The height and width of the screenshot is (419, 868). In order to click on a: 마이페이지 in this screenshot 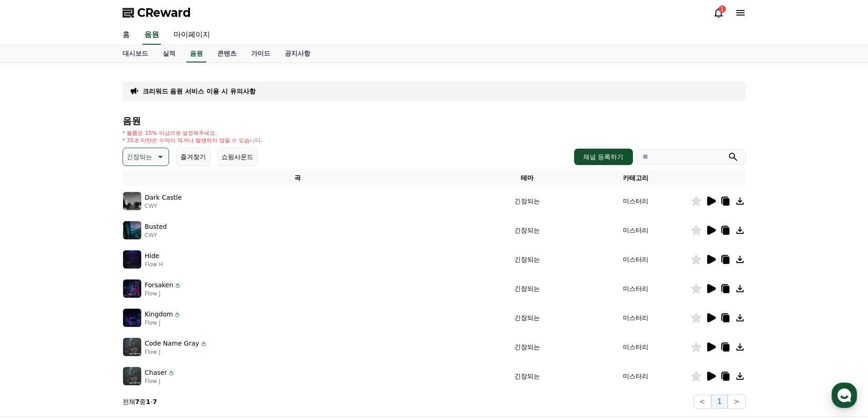, I will do `click(192, 35)`.